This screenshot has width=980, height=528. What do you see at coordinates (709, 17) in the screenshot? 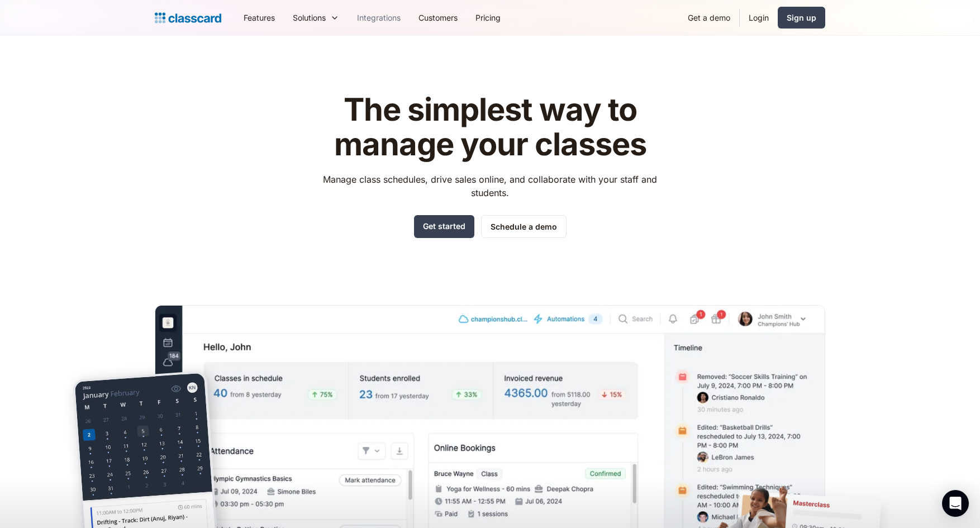
I see `a: Get a demo` at bounding box center [709, 17].